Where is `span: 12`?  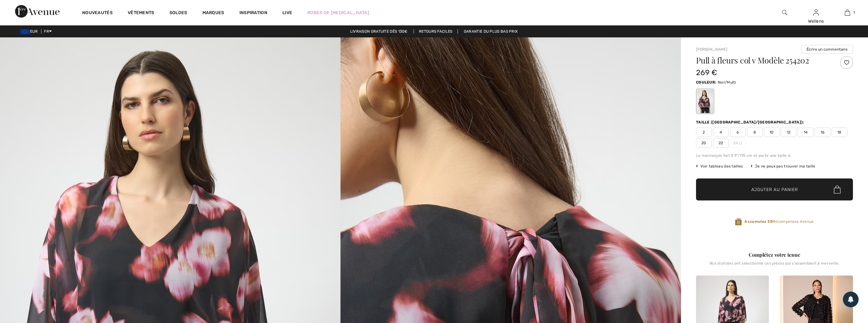
span: 12 is located at coordinates (789, 133).